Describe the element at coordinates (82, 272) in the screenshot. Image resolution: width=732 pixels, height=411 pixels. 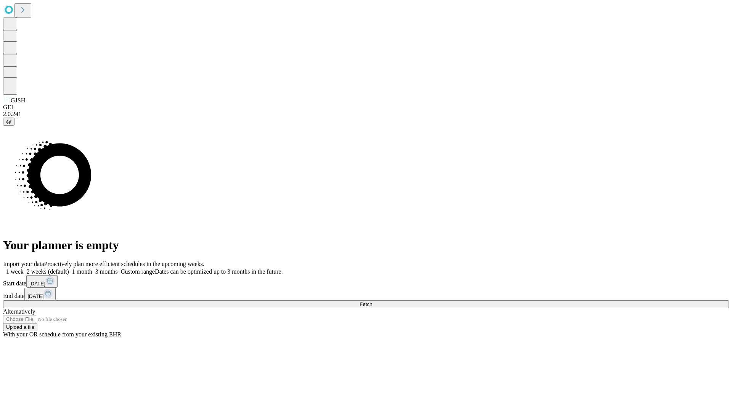
I see `span: 1 month` at that location.